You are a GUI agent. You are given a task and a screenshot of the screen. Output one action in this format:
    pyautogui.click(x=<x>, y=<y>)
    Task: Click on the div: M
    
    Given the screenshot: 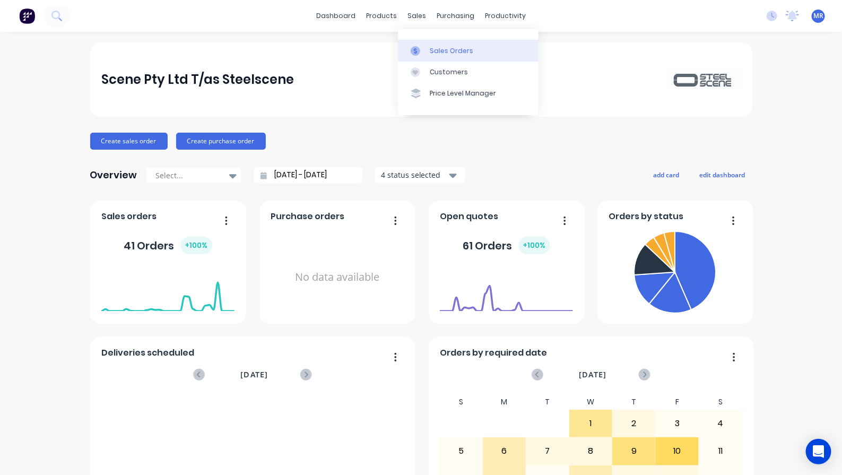 What is the action you would take?
    pyautogui.click(x=505, y=402)
    